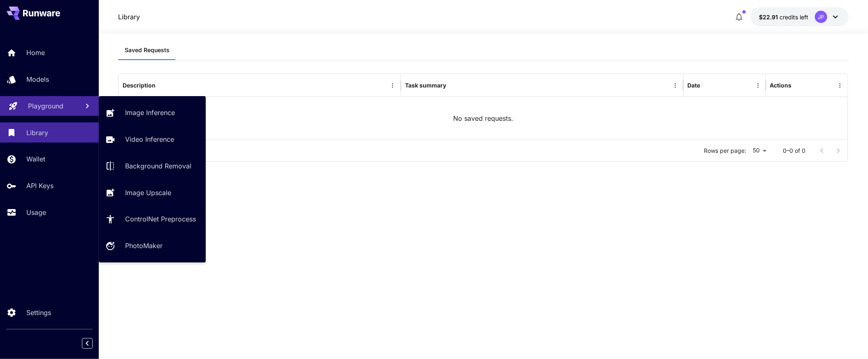  I want to click on a: ControlNet Preprocess, so click(152, 219).